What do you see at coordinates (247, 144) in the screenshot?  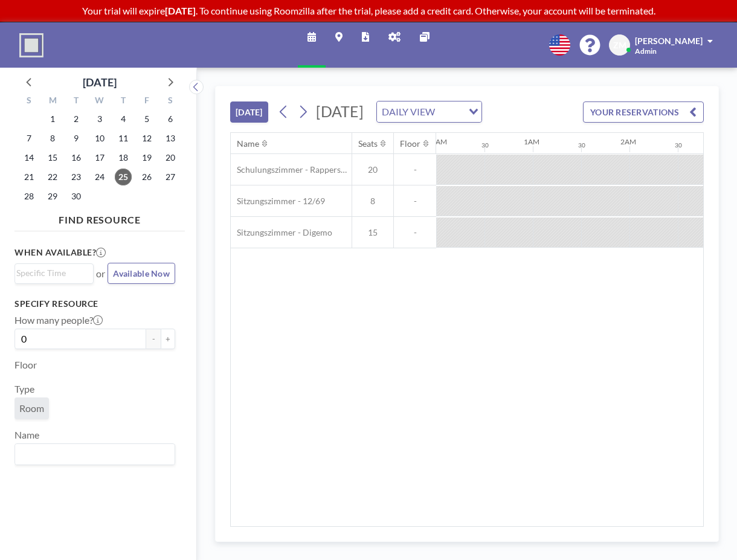 I see `div: Name` at bounding box center [247, 144].